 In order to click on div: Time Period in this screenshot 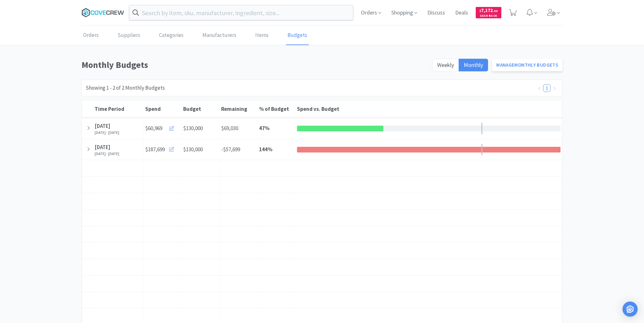, I will do `click(118, 109)`.